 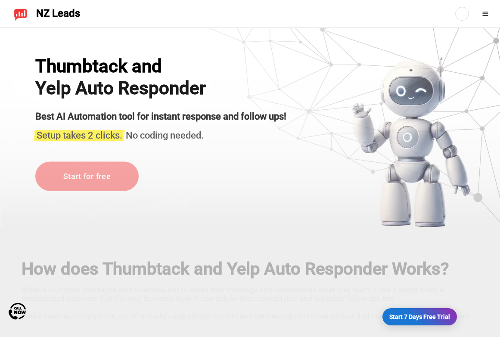 I want to click on h1: Yelp Auto Responder, so click(x=126, y=88).